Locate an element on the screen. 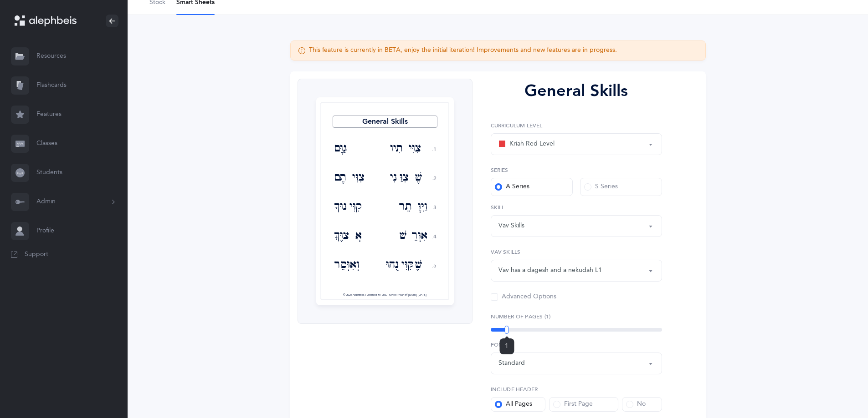 The width and height of the screenshot is (868, 418). label: Include Header is located at coordinates (576, 390).